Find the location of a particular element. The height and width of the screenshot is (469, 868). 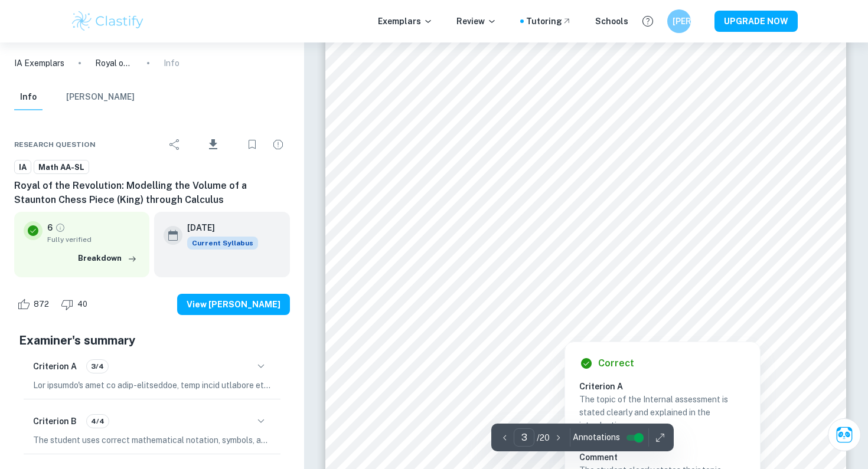

img: Clastify logo is located at coordinates (107, 21).